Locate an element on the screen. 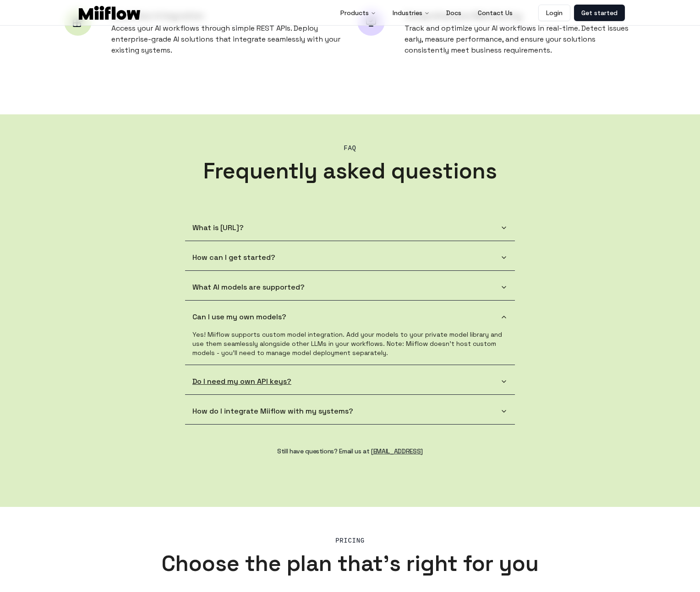  a: Contact Us is located at coordinates (495, 13).